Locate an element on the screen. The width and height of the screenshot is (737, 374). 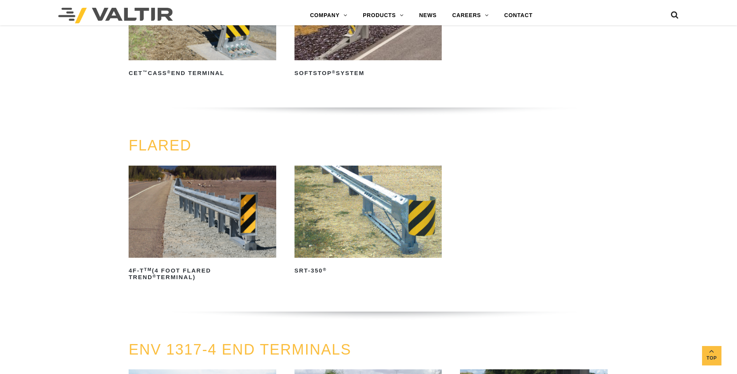
img: Valtir is located at coordinates (115, 16).